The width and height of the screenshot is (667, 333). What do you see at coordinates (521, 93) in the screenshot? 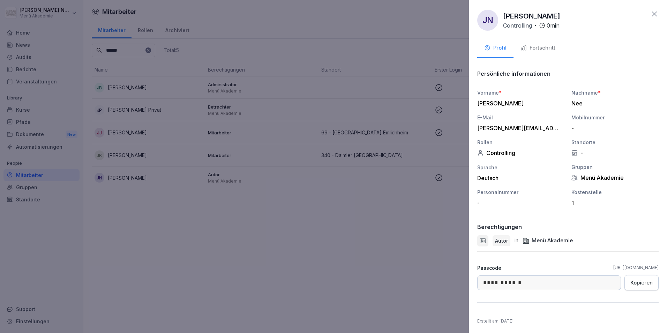
I see `div: Vorname` at bounding box center [521, 93].